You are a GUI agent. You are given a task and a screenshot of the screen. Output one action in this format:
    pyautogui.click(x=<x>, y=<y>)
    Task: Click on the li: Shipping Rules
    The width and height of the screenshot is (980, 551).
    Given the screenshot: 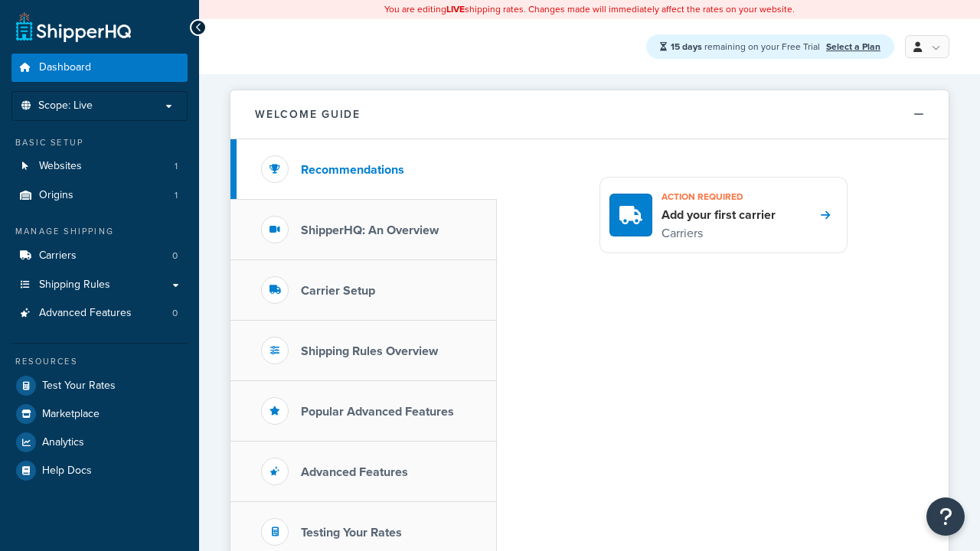 What is the action you would take?
    pyautogui.click(x=100, y=285)
    